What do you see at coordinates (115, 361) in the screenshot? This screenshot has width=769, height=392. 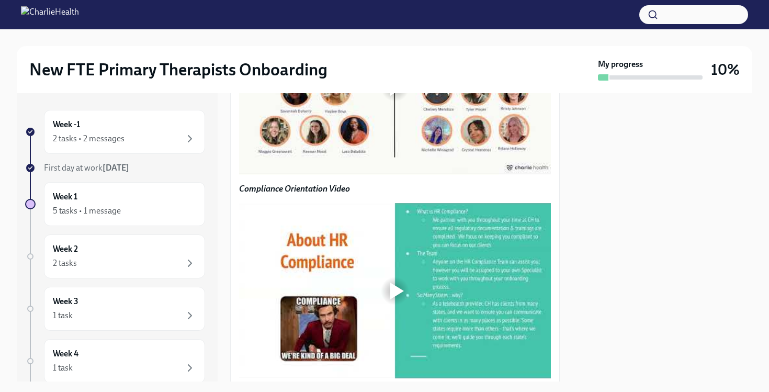 I see `a: Week 41 task` at bounding box center [115, 361].